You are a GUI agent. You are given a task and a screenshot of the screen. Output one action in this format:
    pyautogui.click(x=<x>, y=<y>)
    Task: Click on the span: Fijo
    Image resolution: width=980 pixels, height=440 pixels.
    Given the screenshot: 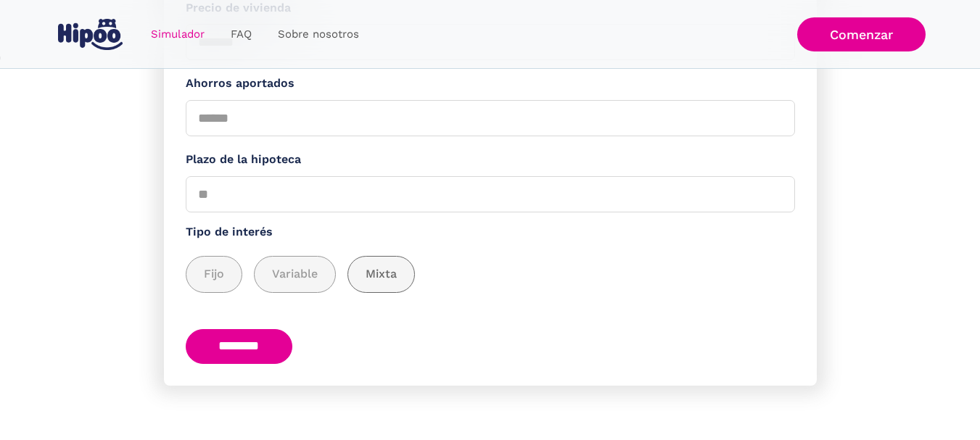 What is the action you would take?
    pyautogui.click(x=214, y=274)
    